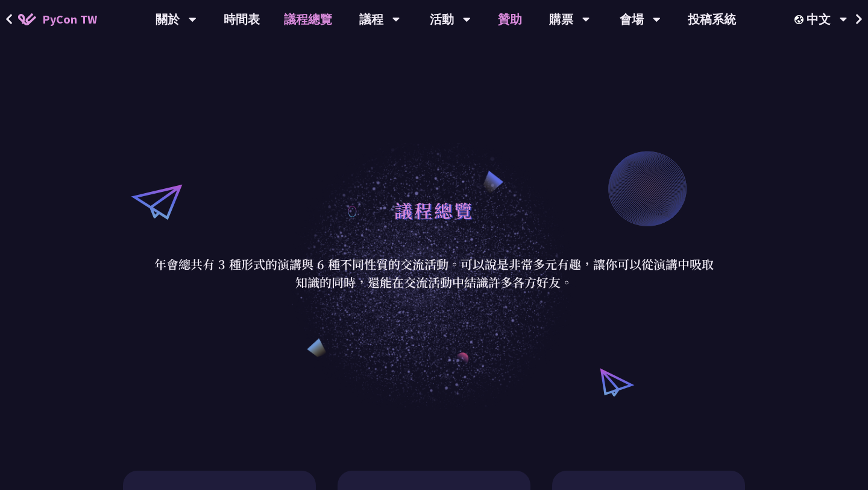 The width and height of the screenshot is (868, 490). I want to click on p: 年會總共有 3 種形式的演講與 6 種不同性質的交流活動。可以說是非常多元有趣，讓你可以從演講中吸取知識的同時，還能在交流活動中結識許多各方好友。, so click(434, 273).